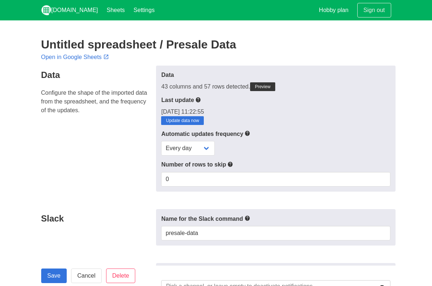 The width and height of the screenshot is (432, 286). I want to click on a: Update data now, so click(182, 121).